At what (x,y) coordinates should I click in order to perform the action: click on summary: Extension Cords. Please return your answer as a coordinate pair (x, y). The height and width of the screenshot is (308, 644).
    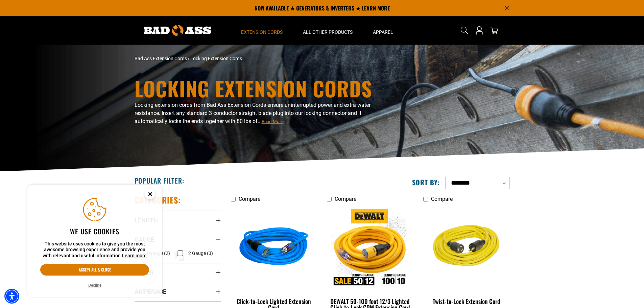
    Looking at the image, I should click on (262, 30).